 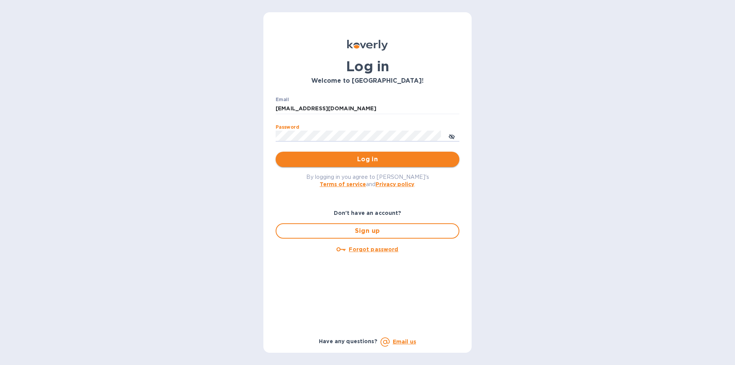 I want to click on a: Terms of service, so click(x=342, y=184).